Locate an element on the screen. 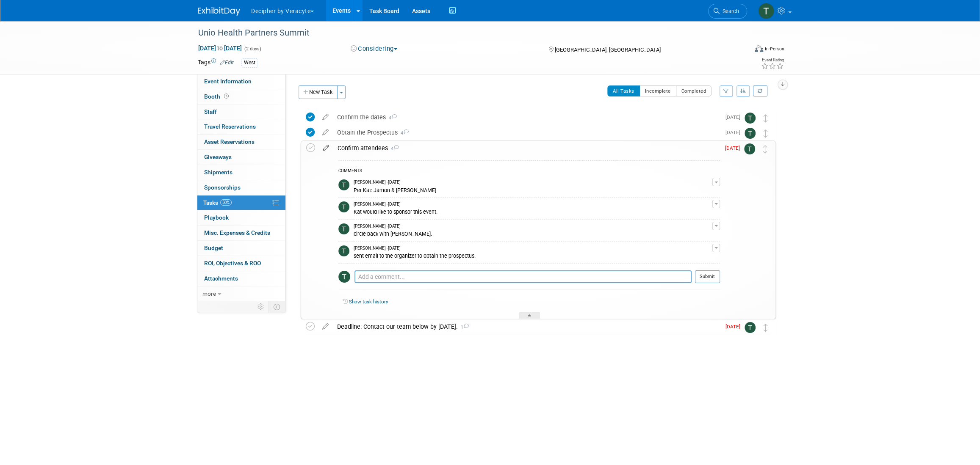  a: Travel Reservations is located at coordinates (241, 127).